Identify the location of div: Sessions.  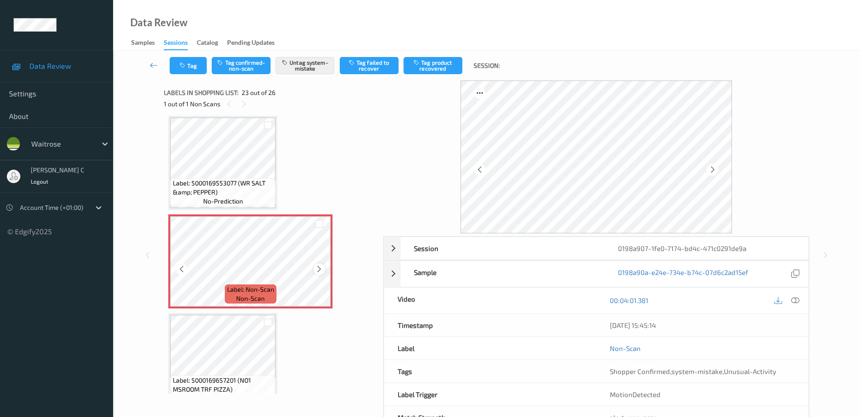
(176, 44).